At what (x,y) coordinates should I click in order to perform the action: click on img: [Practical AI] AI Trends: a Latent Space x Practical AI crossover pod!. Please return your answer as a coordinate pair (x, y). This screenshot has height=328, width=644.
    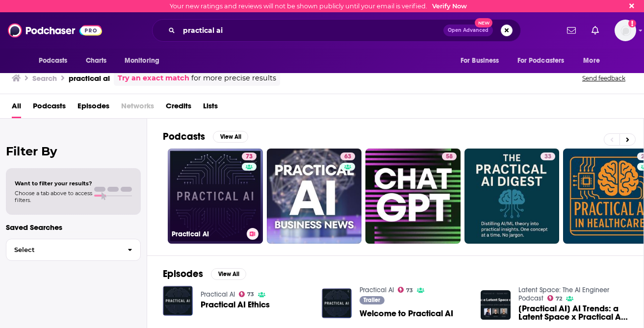
    Looking at the image, I should click on (495, 305).